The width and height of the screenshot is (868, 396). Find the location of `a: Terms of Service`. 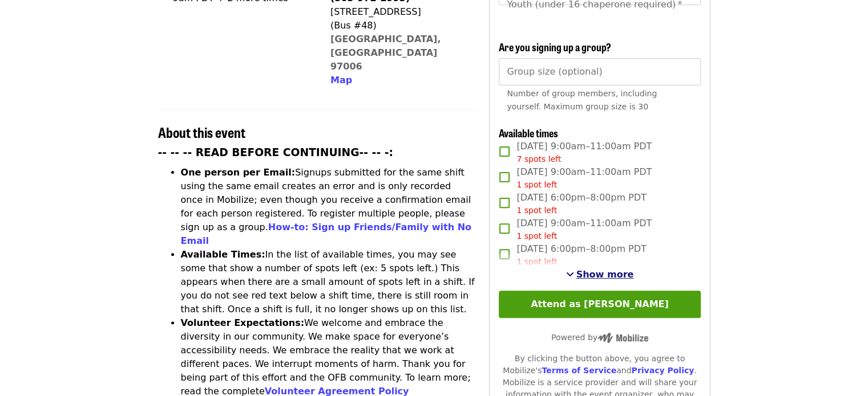

a: Terms of Service is located at coordinates (578, 370).